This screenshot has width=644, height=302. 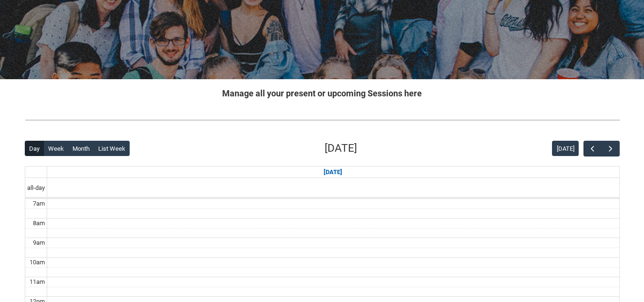 What do you see at coordinates (593, 149) in the screenshot?
I see `button: Previous Day` at bounding box center [593, 149].